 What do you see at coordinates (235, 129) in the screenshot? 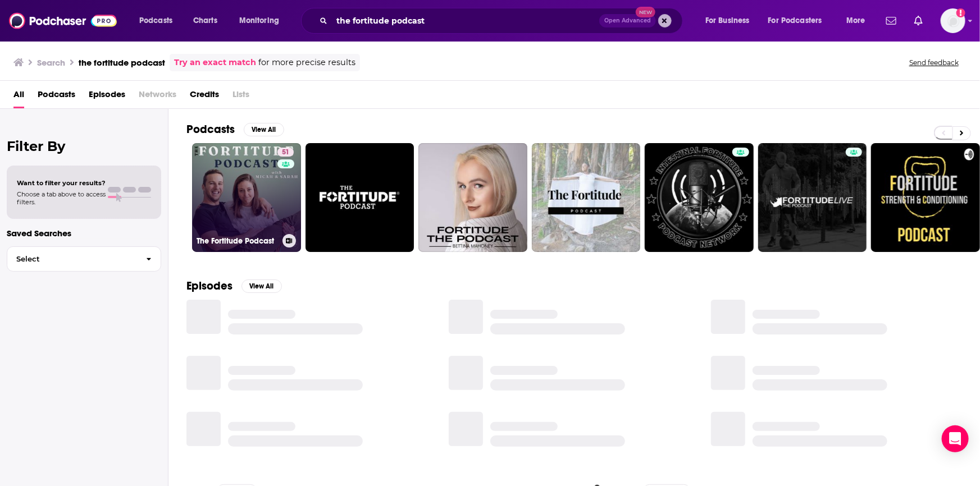
I see `a: PodcastsView All` at bounding box center [235, 129].